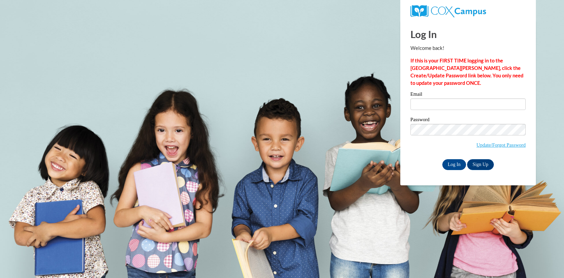  Describe the element at coordinates (448, 11) in the screenshot. I see `img: COX Campus` at that location.